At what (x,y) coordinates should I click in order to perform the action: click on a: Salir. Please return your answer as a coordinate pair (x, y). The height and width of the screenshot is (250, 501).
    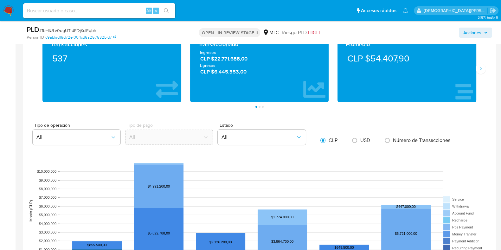
    Looking at the image, I should click on (493, 10).